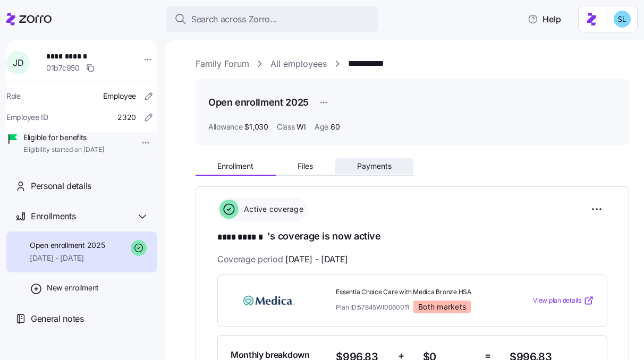  What do you see at coordinates (412, 237) in the screenshot?
I see `h1: 's coverage is now active` at bounding box center [412, 237].